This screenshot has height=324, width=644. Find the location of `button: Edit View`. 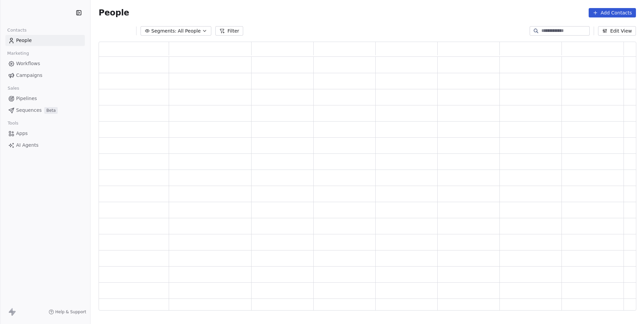

button: Edit View is located at coordinates (617, 31).